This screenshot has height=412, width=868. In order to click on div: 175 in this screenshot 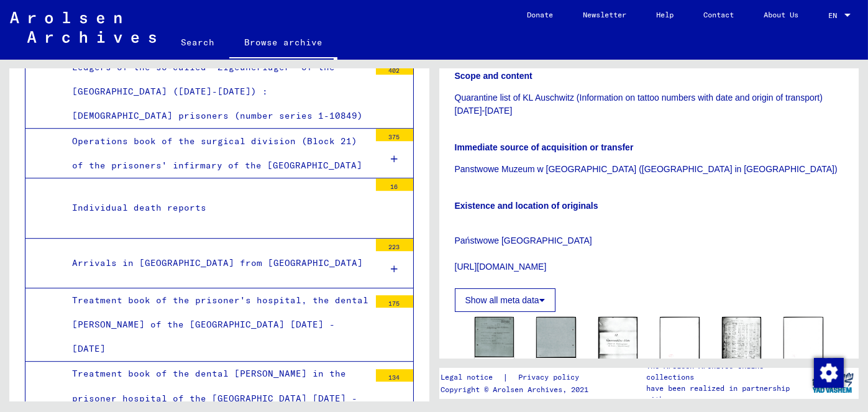, I will do `click(394, 302)`.